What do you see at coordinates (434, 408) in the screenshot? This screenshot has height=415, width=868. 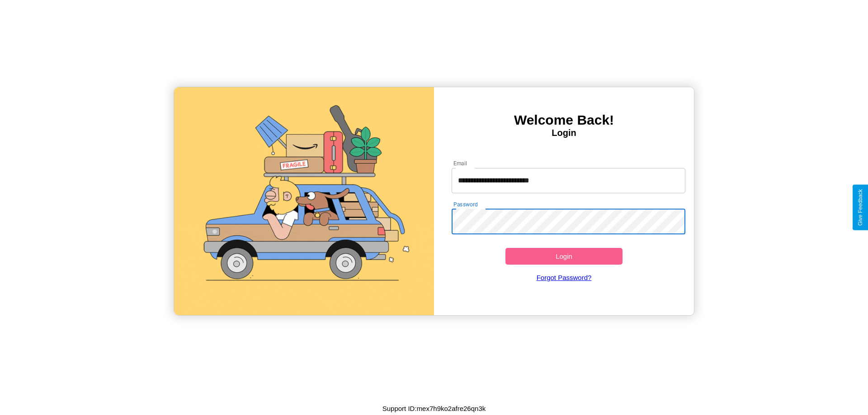 I see `p: Support ID: mex7h9ko2afre26qn3k` at bounding box center [434, 408].